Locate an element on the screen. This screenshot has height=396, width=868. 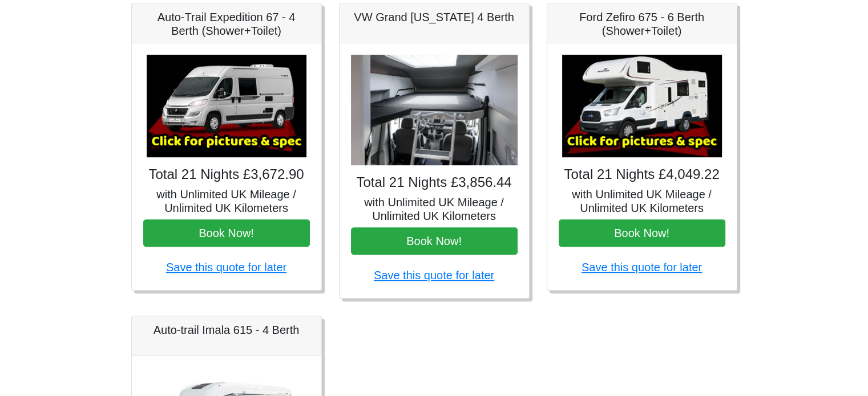
h5: Auto-Trail Expedition 67 - 4 Berth (Shower+Toilet) is located at coordinates (227, 24).